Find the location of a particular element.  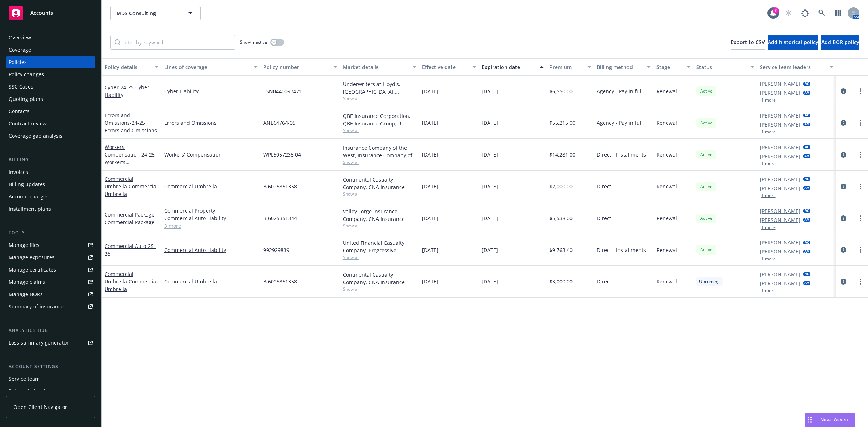

button: Status is located at coordinates (725, 67).